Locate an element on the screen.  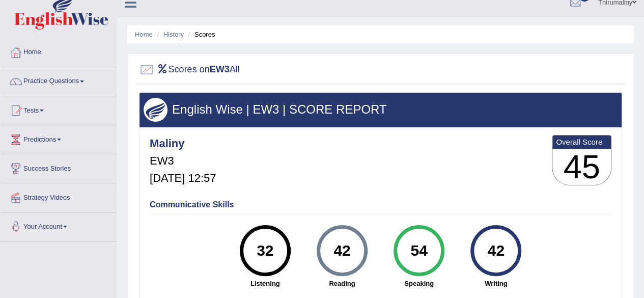
a: Tests is located at coordinates (59, 109).